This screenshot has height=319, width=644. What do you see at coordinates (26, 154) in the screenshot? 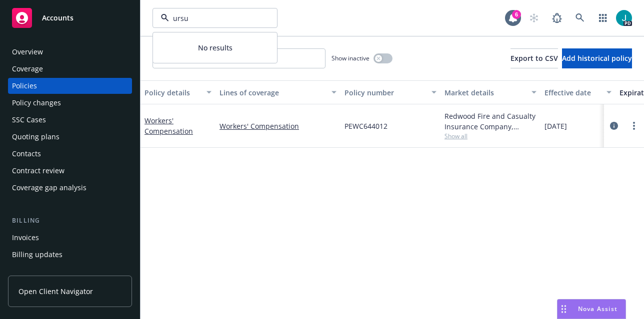
I see `div: Contacts` at bounding box center [26, 154].